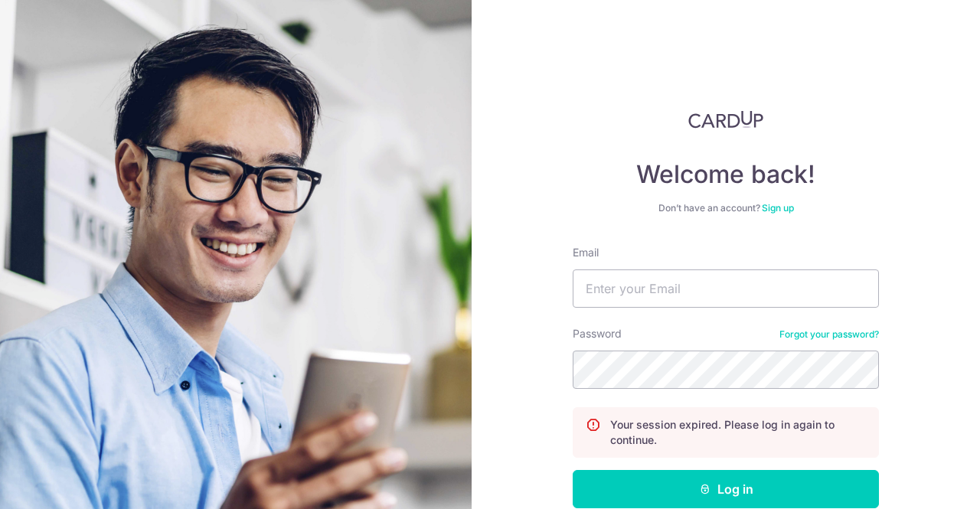  What do you see at coordinates (726, 119) in the screenshot?
I see `img: CardUp Logo` at bounding box center [726, 119].